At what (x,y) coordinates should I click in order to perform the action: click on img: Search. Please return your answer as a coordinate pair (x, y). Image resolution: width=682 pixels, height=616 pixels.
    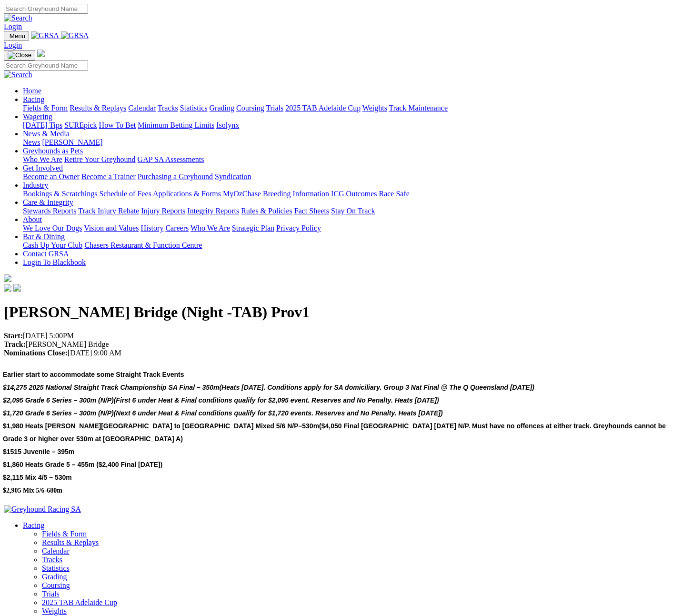
    Looking at the image, I should click on (18, 18).